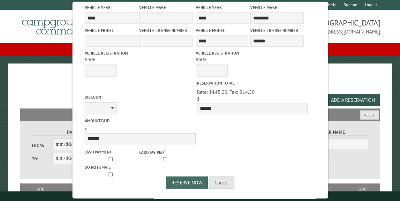 The image size is (400, 201). Describe the element at coordinates (369, 115) in the screenshot. I see `button: Reset` at that location.